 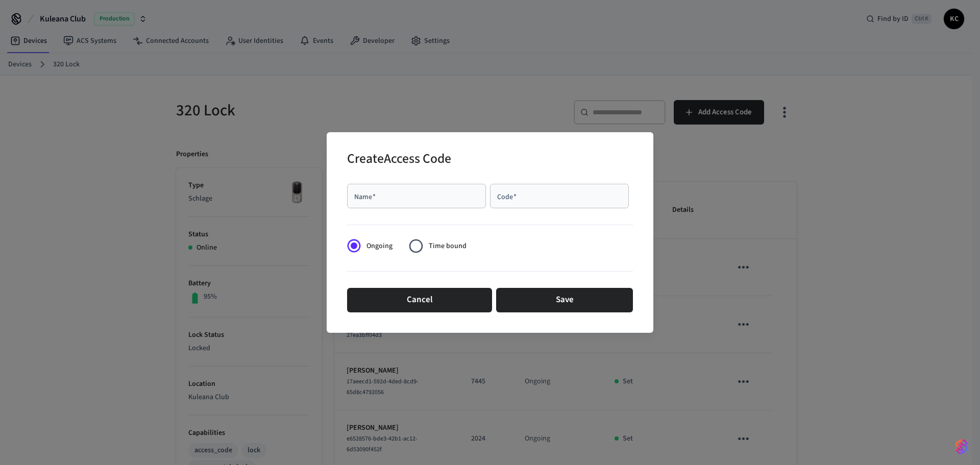 I want to click on span: Time bound, so click(x=447, y=246).